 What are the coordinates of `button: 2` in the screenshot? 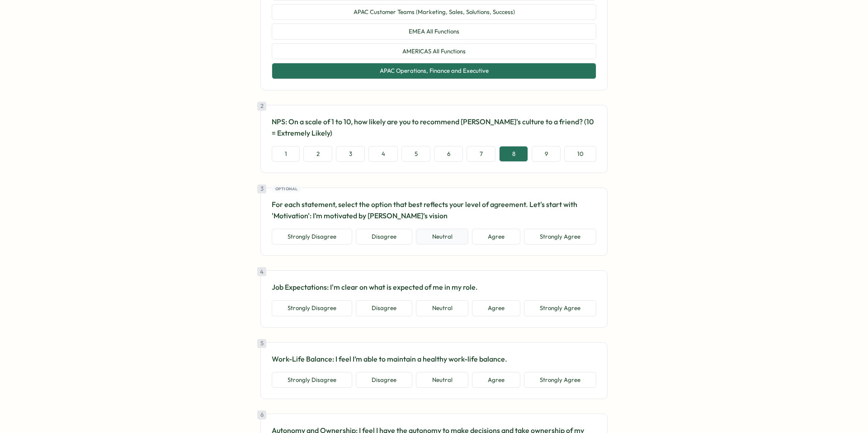 It's located at (318, 154).